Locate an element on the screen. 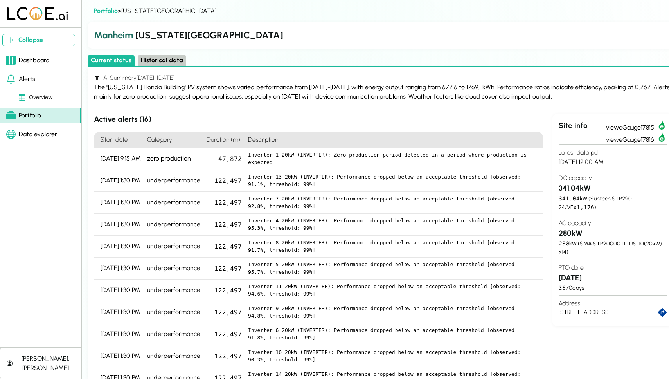  pre: Inverter 7 20kW (INVERTER): Performance dropped below an acceptable threshold [observed: 92.8%, t... is located at coordinates (392, 202).